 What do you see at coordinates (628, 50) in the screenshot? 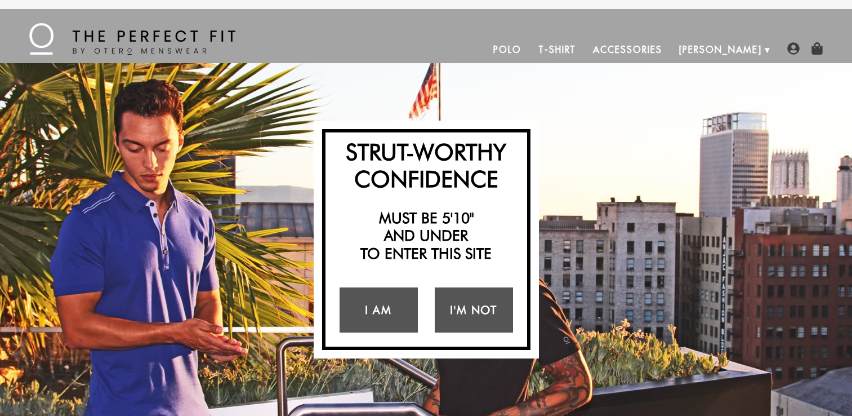
I see `a: Accessories` at bounding box center [628, 50].